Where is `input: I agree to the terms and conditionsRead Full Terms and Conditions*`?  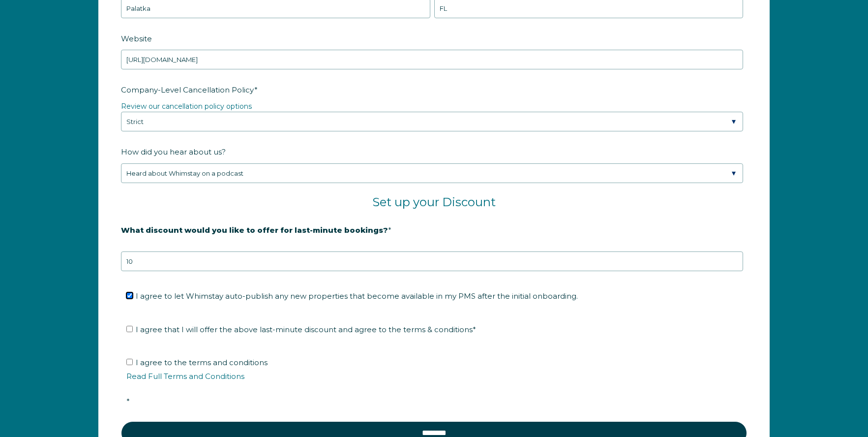
input: I agree to the terms and conditionsRead Full Terms and Conditions* is located at coordinates (129, 362).